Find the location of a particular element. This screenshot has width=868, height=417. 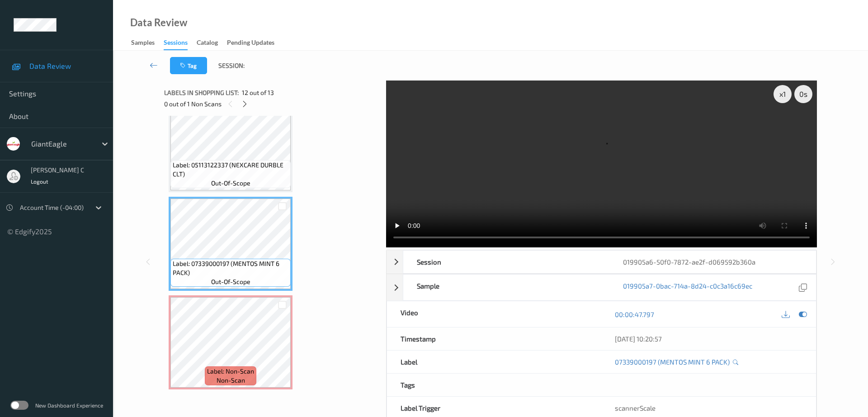

span: non-scan is located at coordinates (231, 381).